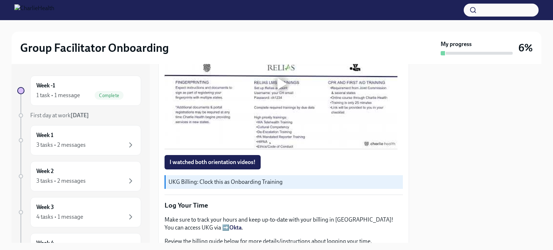 The image size is (553, 250). I want to click on p: Log Your Time, so click(284, 206).